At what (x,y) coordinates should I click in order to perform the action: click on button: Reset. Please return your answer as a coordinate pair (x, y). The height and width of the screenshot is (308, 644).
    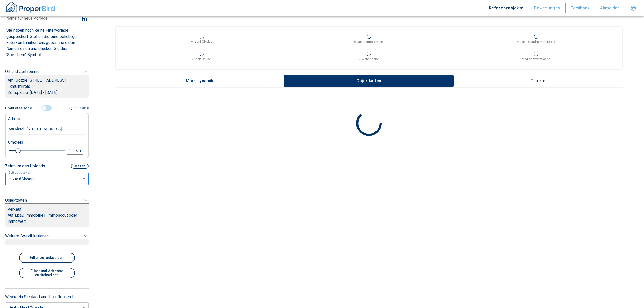
    Looking at the image, I should click on (80, 166).